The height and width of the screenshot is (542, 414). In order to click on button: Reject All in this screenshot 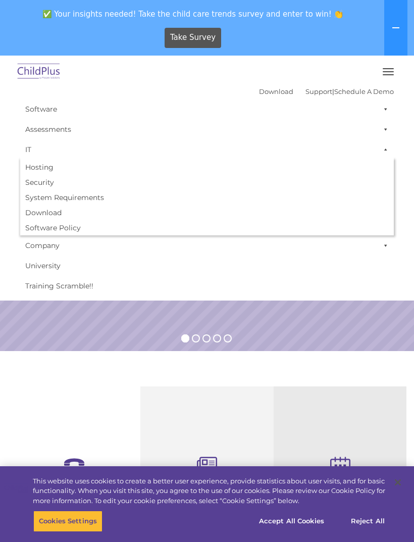, I will do `click(368, 521)`.